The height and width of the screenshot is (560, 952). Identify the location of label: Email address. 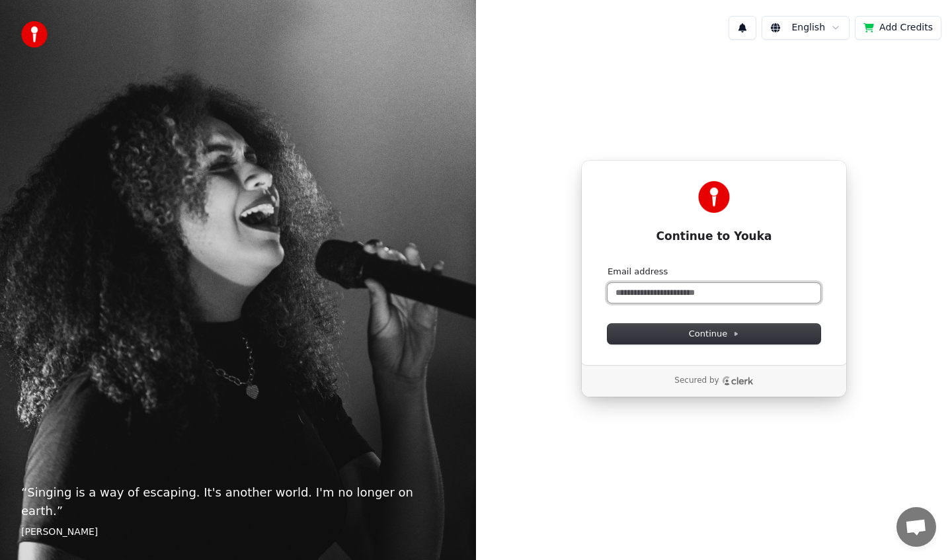
(637, 271).